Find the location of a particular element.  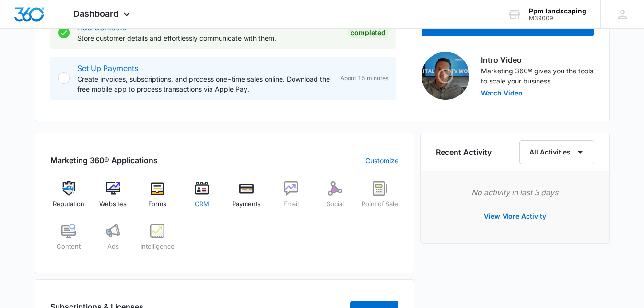

span: Reputation is located at coordinates (69, 204).